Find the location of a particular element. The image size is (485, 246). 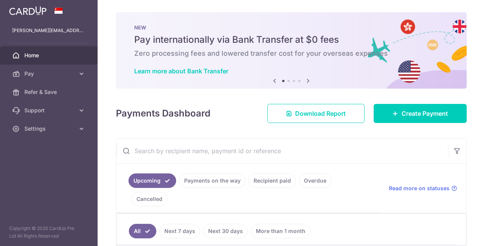

a: Next 30 days is located at coordinates (225, 231).